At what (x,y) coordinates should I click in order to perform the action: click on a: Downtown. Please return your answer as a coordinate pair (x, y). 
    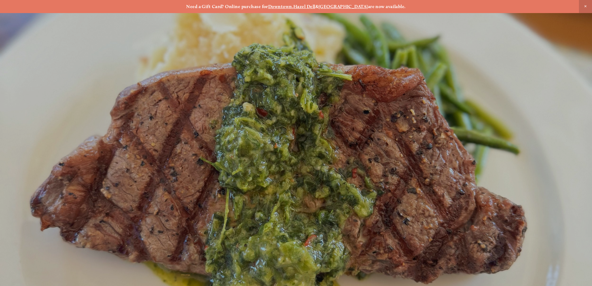
    Looking at the image, I should click on (280, 7).